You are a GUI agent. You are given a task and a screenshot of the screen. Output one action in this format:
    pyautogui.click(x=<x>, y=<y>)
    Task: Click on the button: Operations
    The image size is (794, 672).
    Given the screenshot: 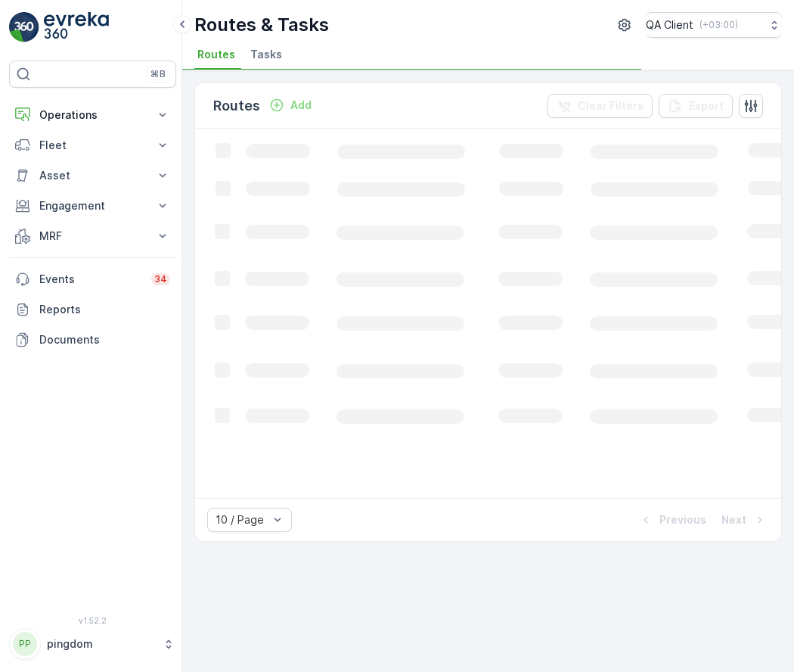 What is the action you would take?
    pyautogui.click(x=92, y=115)
    